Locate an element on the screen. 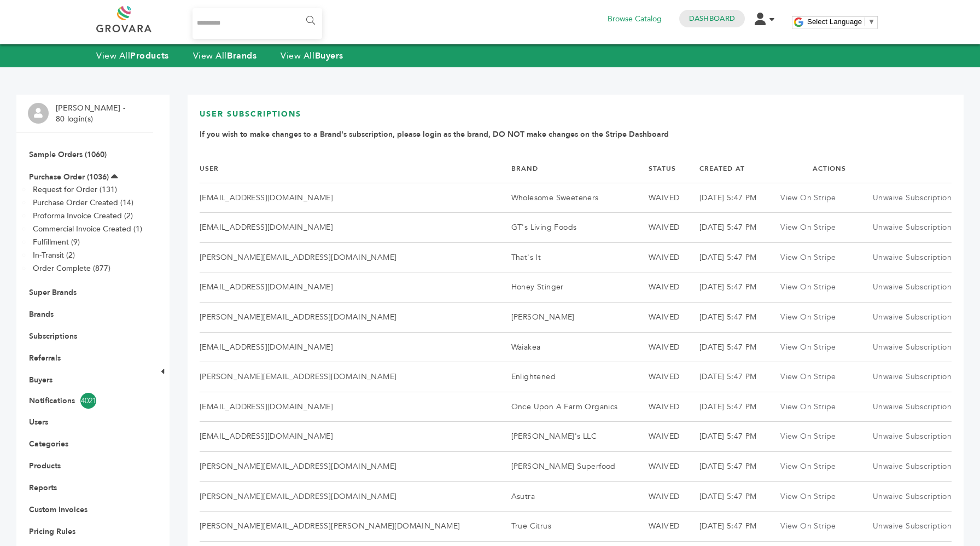  h3: User Subscriptions is located at coordinates (575, 118).